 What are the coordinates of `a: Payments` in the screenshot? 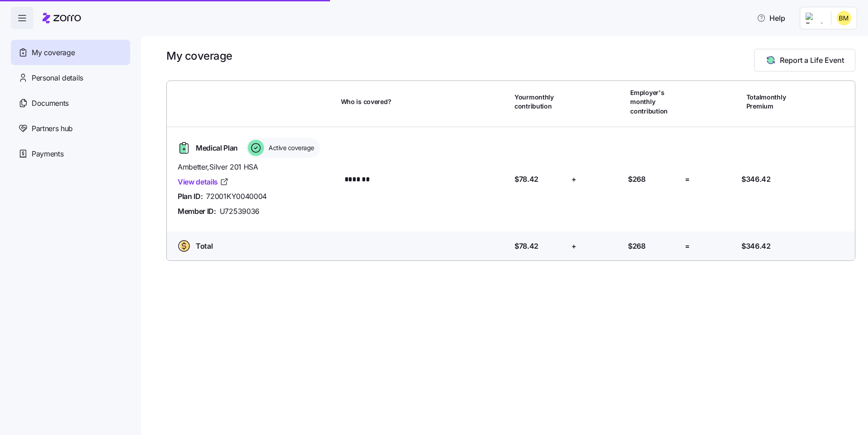 It's located at (70, 154).